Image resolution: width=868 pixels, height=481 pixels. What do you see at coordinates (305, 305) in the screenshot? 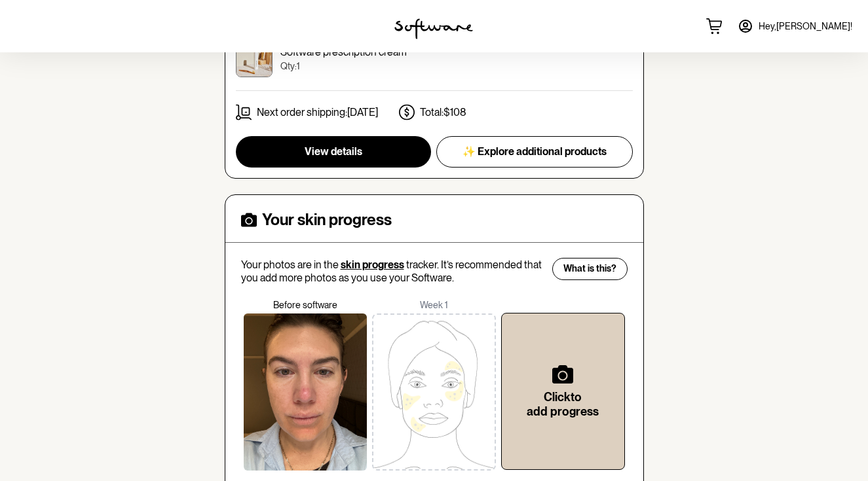
I see `p: Before software` at bounding box center [305, 305].